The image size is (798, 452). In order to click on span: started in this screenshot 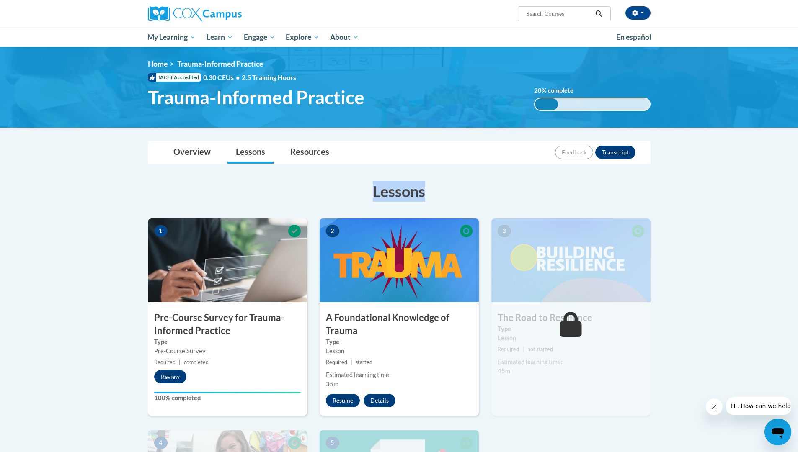, I will do `click(364, 362)`.